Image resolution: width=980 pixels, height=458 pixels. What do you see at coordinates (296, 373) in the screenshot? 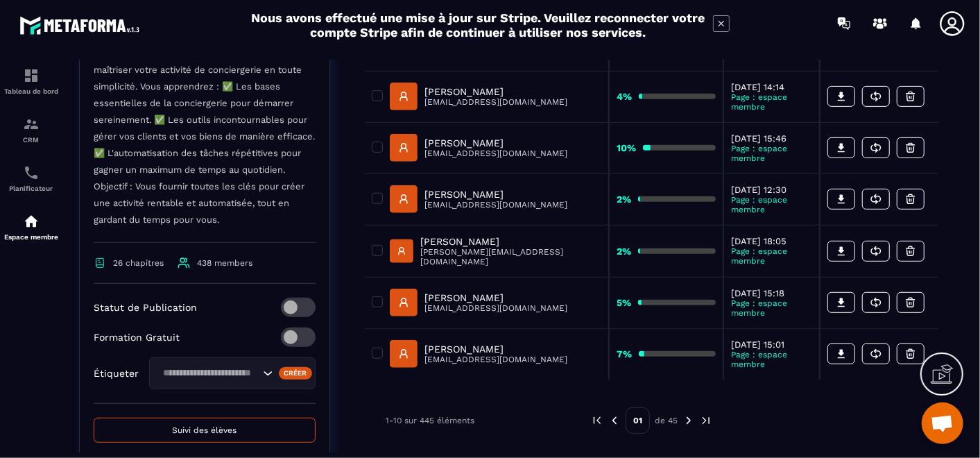
I see `div: Créer` at bounding box center [296, 373].